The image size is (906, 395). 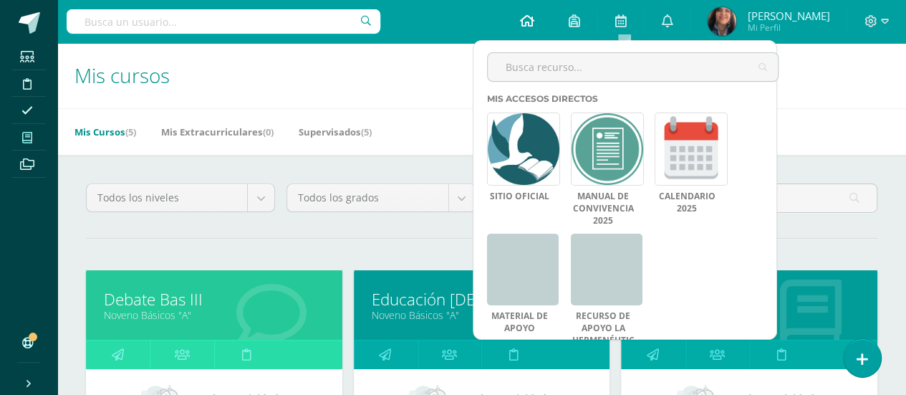 What do you see at coordinates (633, 67) in the screenshot?
I see `input: Busca recurso...` at bounding box center [633, 67].